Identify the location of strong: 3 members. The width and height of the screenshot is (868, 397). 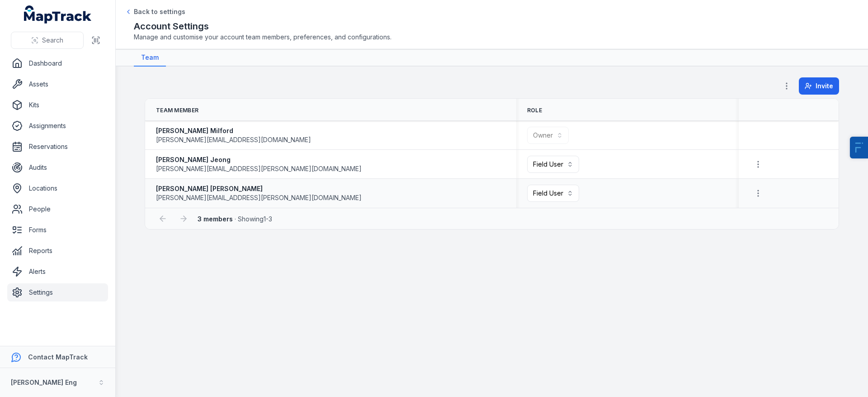
(215, 219).